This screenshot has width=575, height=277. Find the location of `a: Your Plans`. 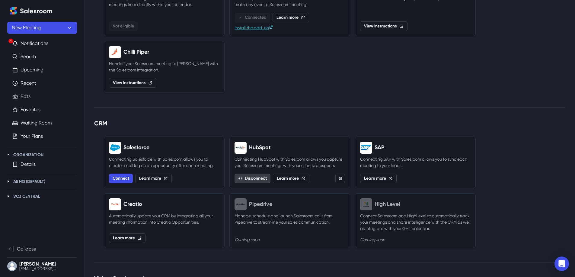

a: Your Plans is located at coordinates (32, 136).